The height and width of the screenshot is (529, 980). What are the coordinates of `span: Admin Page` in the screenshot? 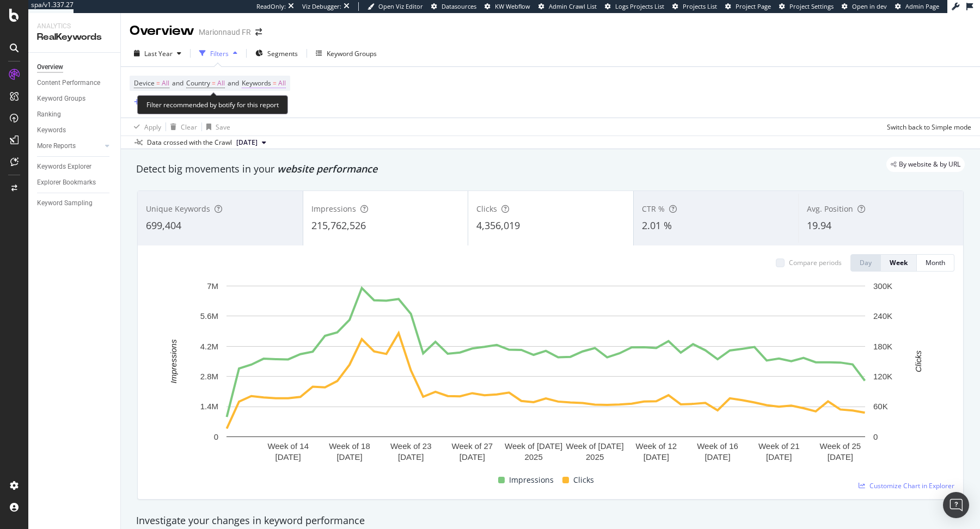 It's located at (922, 6).